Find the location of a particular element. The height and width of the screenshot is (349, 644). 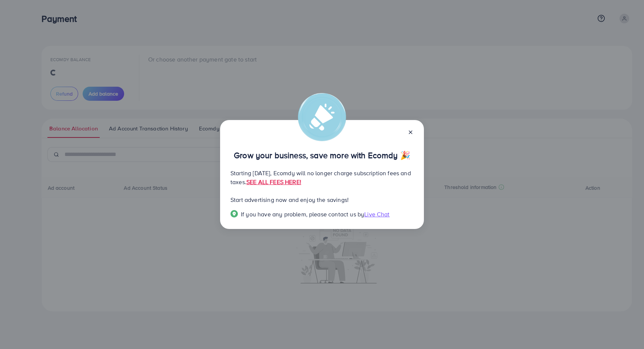

p: Grow your business, save more with Ecomdy 🎉 is located at coordinates (322, 155).